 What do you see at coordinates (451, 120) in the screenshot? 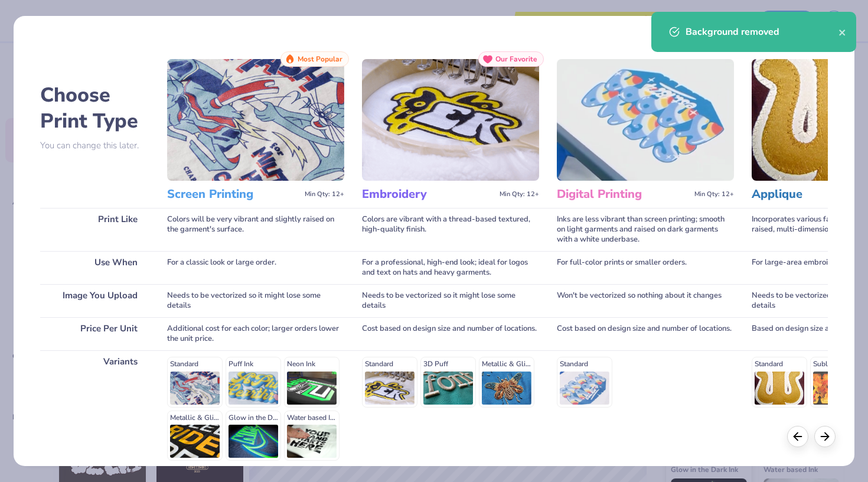
I see `img: Embroidery` at bounding box center [451, 120].